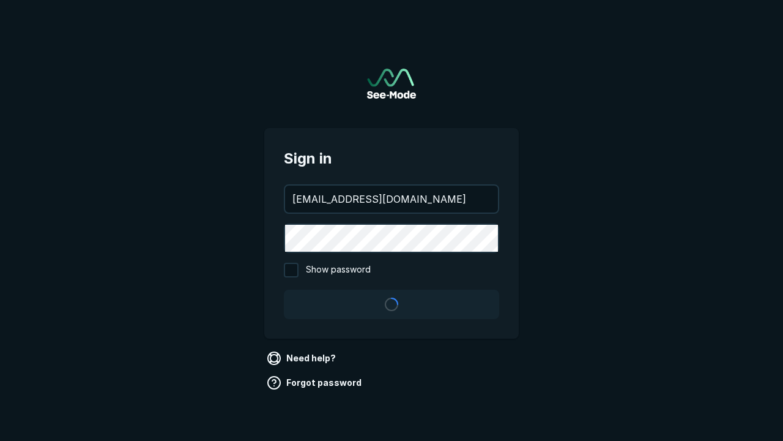 This screenshot has height=441, width=783. Describe the element at coordinates (338, 270) in the screenshot. I see `span: Show password` at that location.